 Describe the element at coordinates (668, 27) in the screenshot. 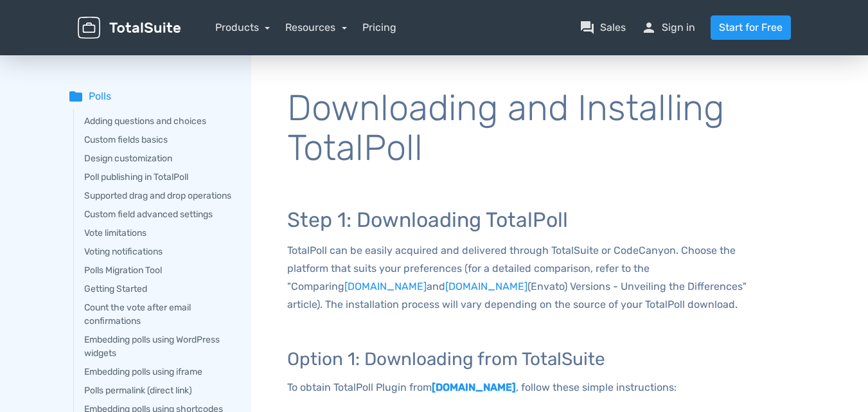

I see `a: personSign in` at that location.